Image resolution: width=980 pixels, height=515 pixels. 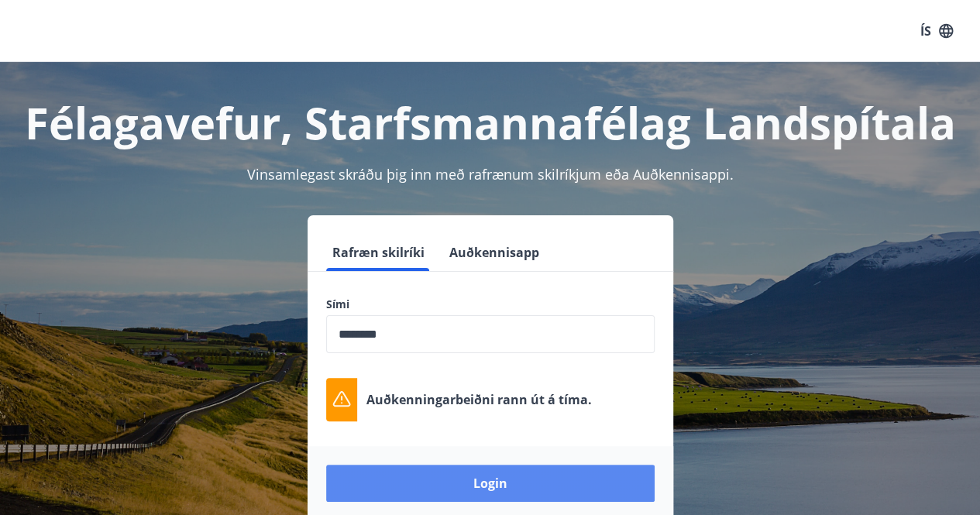 What do you see at coordinates (478, 400) in the screenshot?
I see `p: Auðkenningarbeiðni rann út á tíma.` at bounding box center [478, 400].